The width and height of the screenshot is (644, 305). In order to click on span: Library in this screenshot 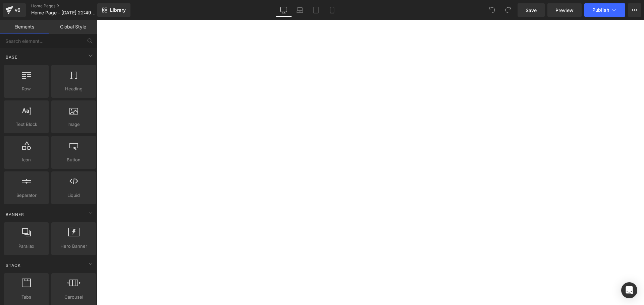, I will do `click(118, 10)`.